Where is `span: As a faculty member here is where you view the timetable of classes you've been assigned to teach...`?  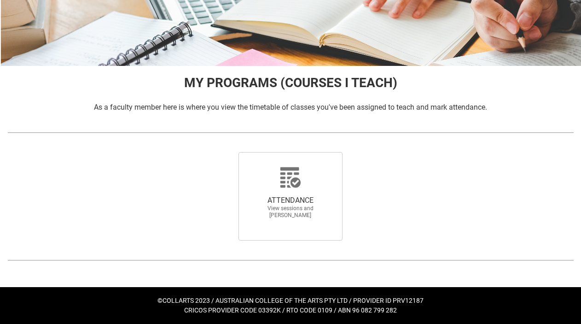
span: As a faculty member here is where you view the timetable of classes you've been assigned to teach... is located at coordinates (290, 107).